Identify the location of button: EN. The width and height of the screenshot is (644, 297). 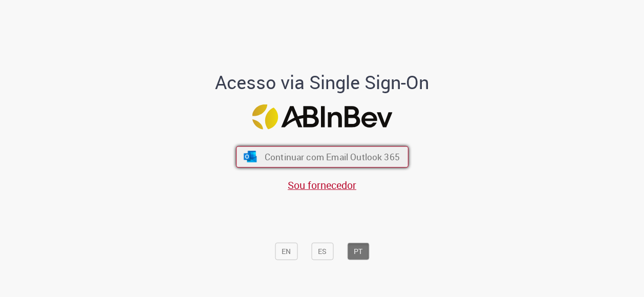
(287, 252).